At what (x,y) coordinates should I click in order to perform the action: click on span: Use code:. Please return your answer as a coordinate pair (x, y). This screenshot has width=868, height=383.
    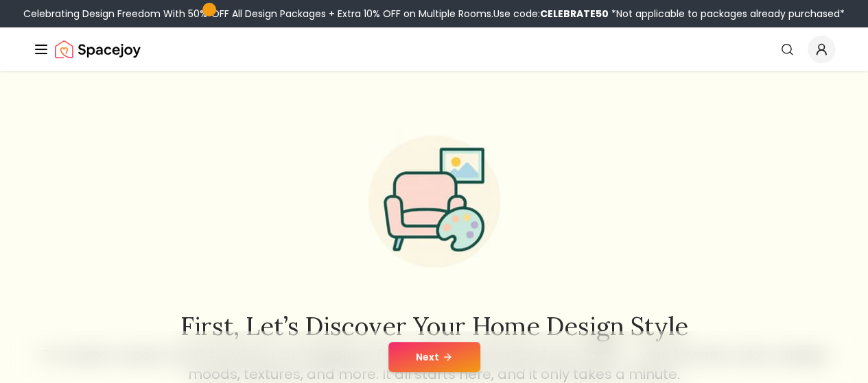
    Looking at the image, I should click on (551, 13).